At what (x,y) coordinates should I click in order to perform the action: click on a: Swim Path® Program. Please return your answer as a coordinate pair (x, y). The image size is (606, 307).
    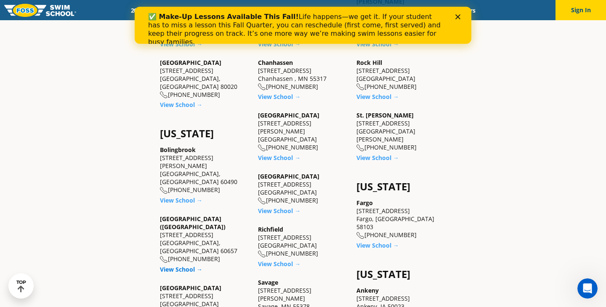
    Looking at the image, I should click on (248, 10).